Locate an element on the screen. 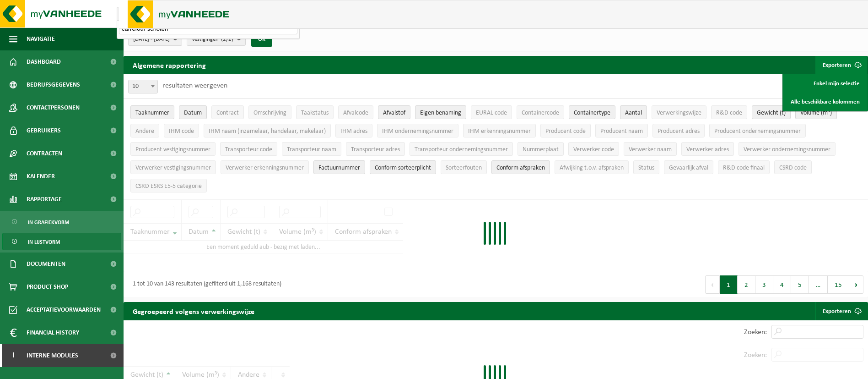 The height and width of the screenshot is (379, 868). span: IHM naam (inzamelaar, handelaar, makelaar) is located at coordinates (267, 131).